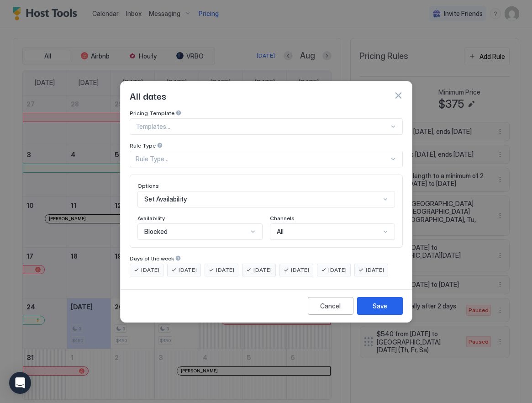  What do you see at coordinates (331, 306) in the screenshot?
I see `button: Cancel` at bounding box center [331, 306].